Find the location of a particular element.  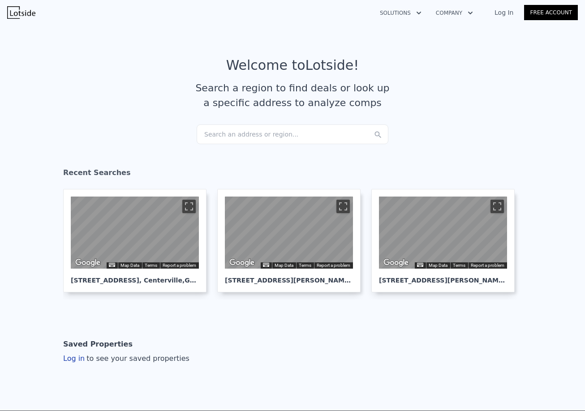

div: Search an address or region... is located at coordinates (293, 134).